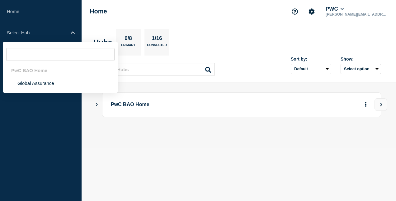 This screenshot has width=396, height=201. Describe the element at coordinates (98, 11) in the screenshot. I see `h1: Home` at that location.